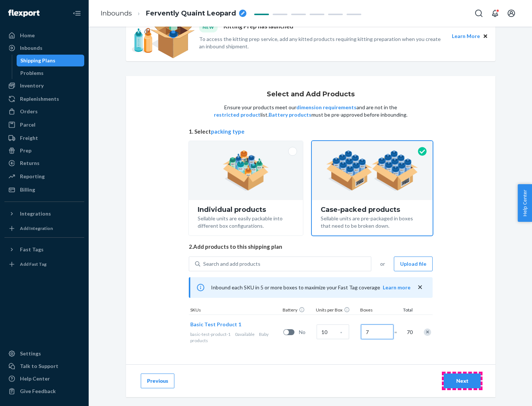  I want to click on div: Shipping Plans, so click(37, 60).